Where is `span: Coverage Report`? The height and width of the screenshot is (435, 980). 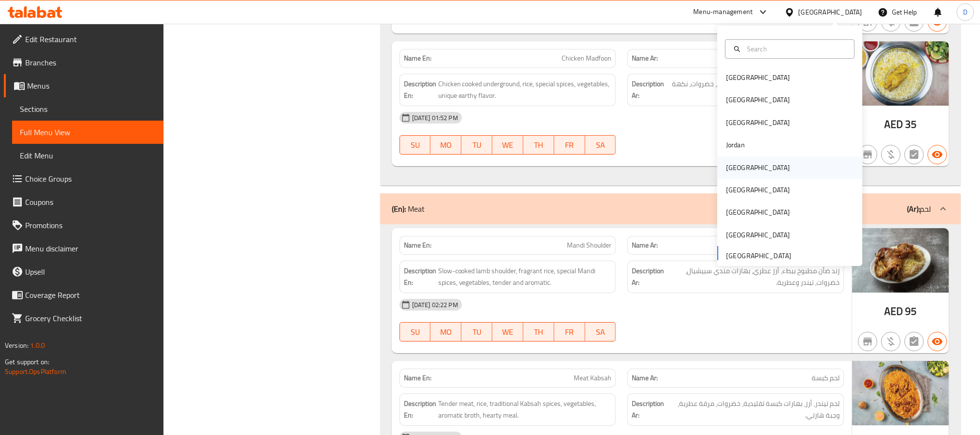
span: Coverage Report is located at coordinates (90, 295).